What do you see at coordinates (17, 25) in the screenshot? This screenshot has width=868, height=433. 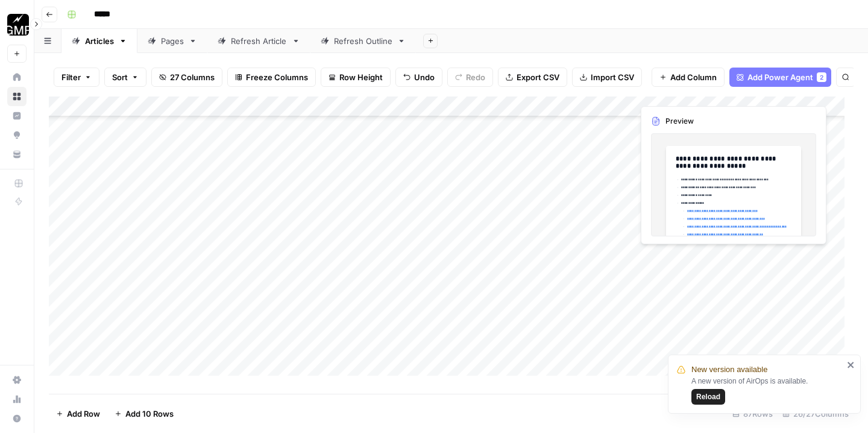 I see `button: Workspace: Growth Marketing Pro` at bounding box center [17, 25].